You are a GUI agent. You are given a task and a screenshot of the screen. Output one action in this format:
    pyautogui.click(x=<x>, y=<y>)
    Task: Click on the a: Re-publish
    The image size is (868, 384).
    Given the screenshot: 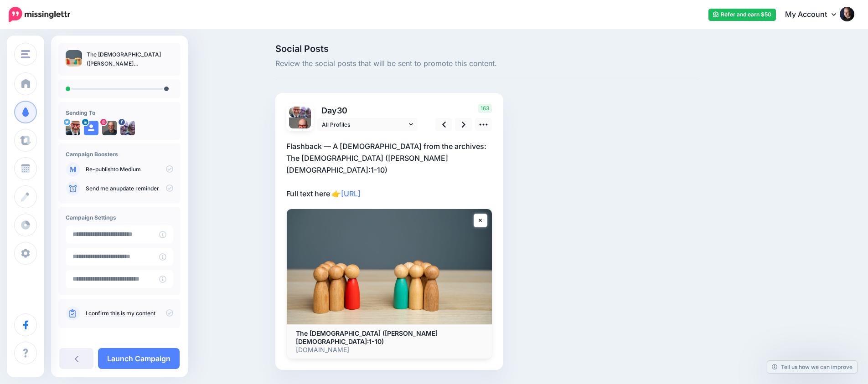 What is the action you would take?
    pyautogui.click(x=100, y=170)
    